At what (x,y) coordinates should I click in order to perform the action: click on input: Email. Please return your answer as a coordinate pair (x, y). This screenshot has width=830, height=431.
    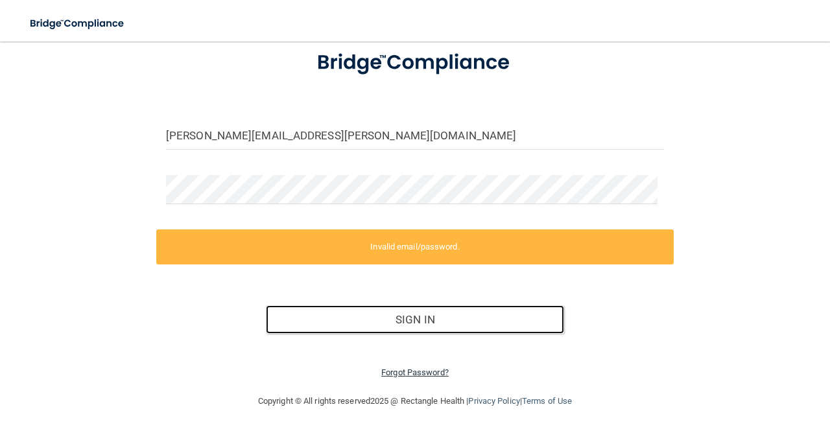
    Looking at the image, I should click on (415, 135).